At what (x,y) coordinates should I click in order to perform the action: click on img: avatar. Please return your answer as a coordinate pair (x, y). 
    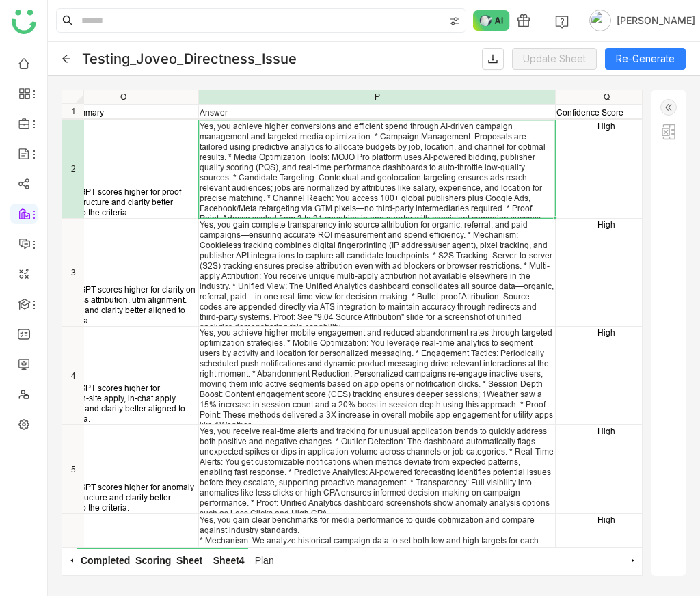
    Looking at the image, I should click on (600, 21).